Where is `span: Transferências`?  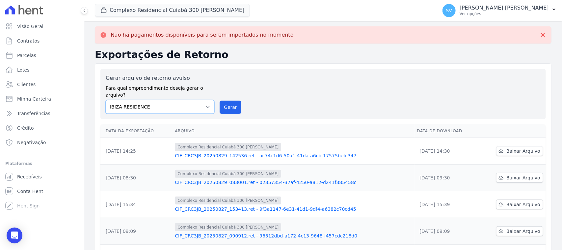
span: Transferências is located at coordinates (34, 113).